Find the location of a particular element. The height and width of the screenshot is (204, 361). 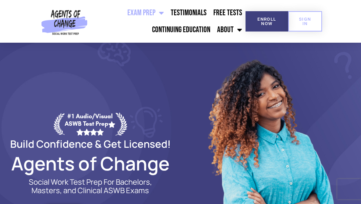

p: Social Work Test Prep For Bachelors, Masters, and Clinical ASWB Exams is located at coordinates (90, 186).